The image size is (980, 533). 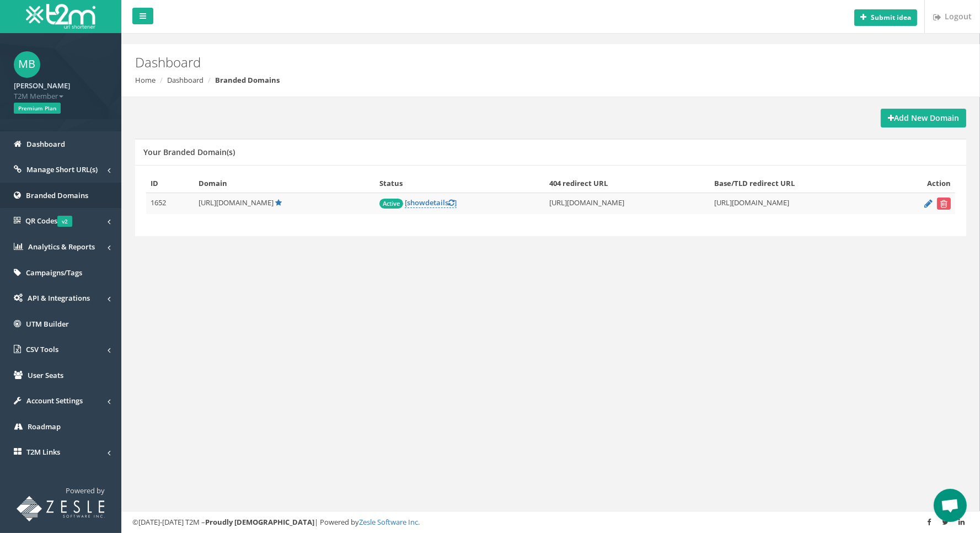 What do you see at coordinates (61, 509) in the screenshot?
I see `img: T2M URL Shortener powered by Zesle Software Inc.` at bounding box center [61, 509].